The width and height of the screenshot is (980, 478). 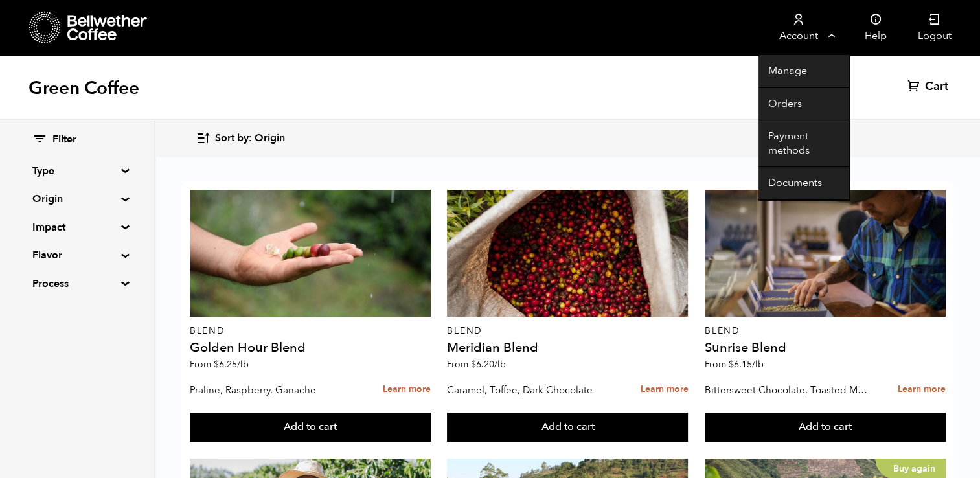 I want to click on summary: Origin, so click(x=77, y=199).